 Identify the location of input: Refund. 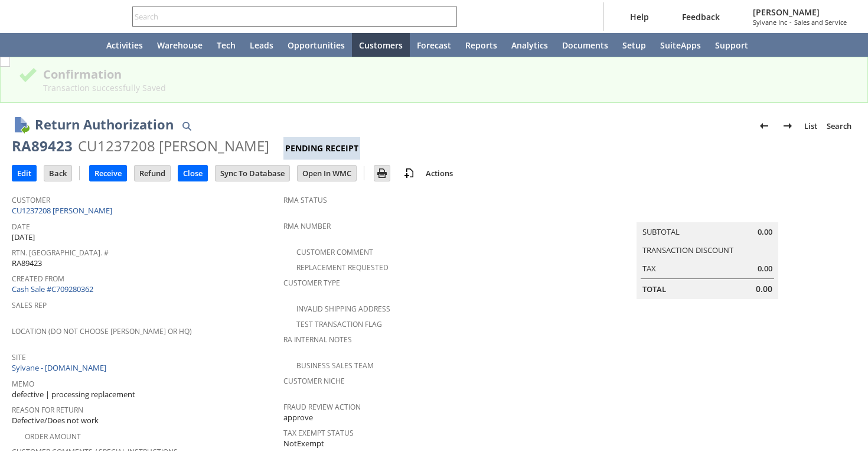
(152, 173).